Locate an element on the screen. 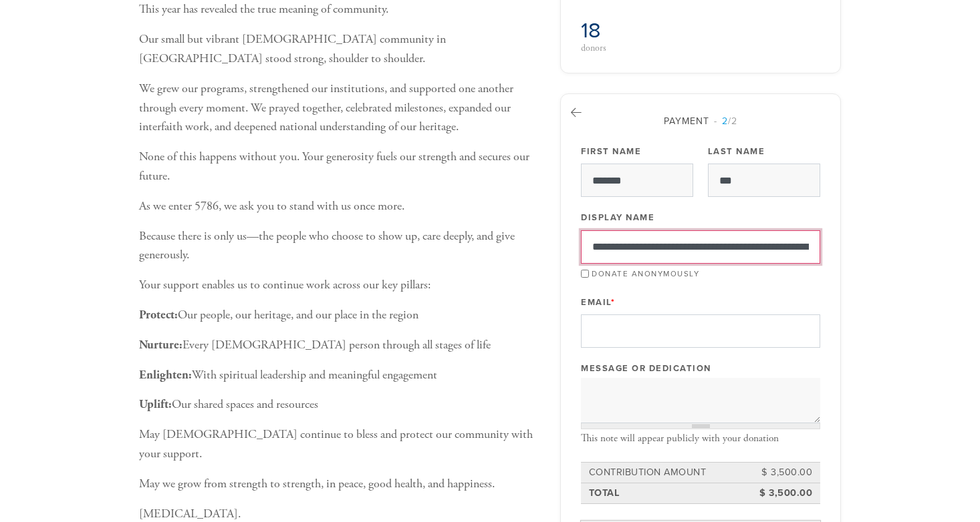 Image resolution: width=980 pixels, height=522 pixels. p: We grew our programs, strengthened our institutions, and supported one another through every mome... is located at coordinates (340, 108).